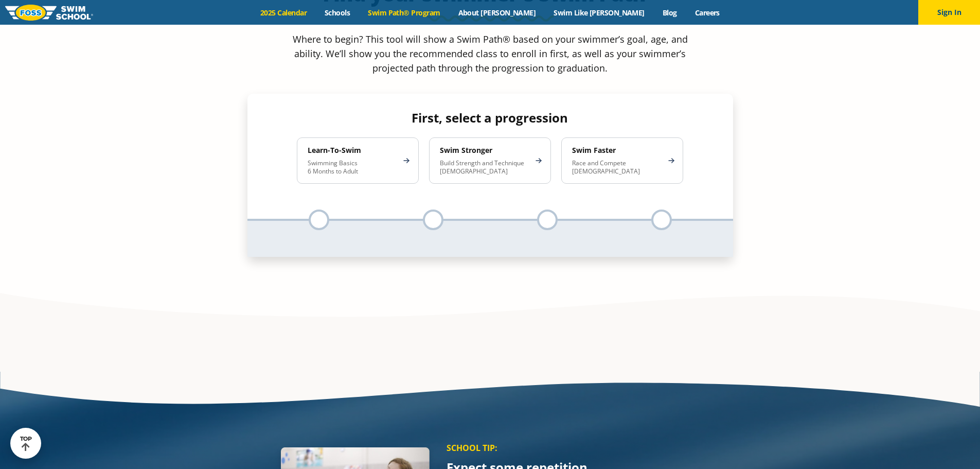 This screenshot has width=980, height=469. Describe the element at coordinates (352, 167) in the screenshot. I see `p: Swimming Basics 6 Months to Adult` at that location.